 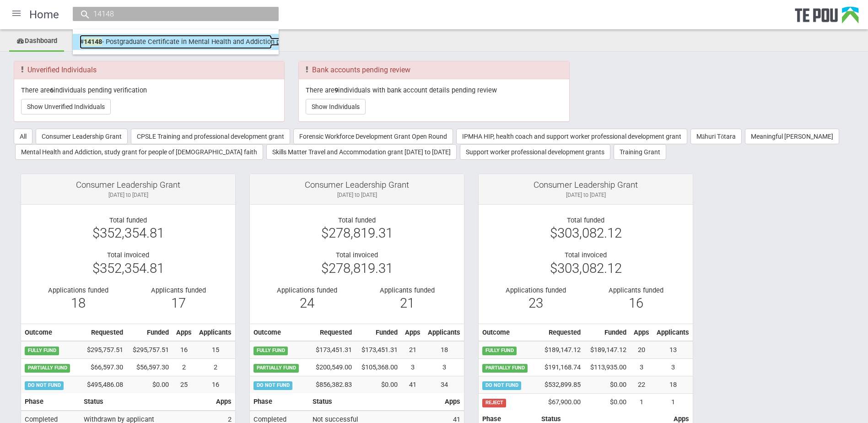 I want to click on td: 13, so click(x=672, y=350).